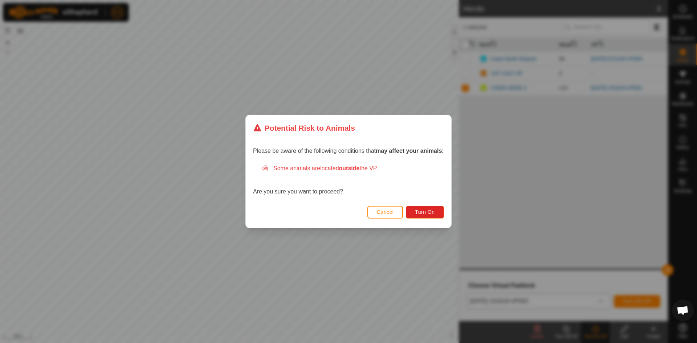 The width and height of the screenshot is (697, 343). What do you see at coordinates (349, 180) in the screenshot?
I see `div: Are you sure you want to proceed?` at bounding box center [349, 180].